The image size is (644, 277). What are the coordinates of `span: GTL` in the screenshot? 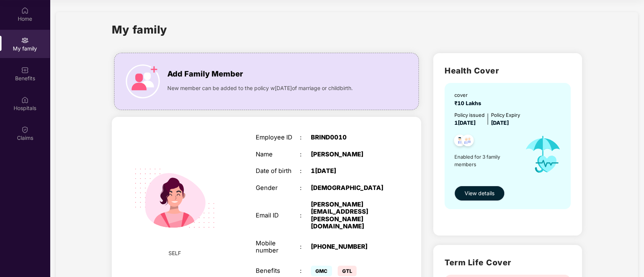 It's located at (347, 271).